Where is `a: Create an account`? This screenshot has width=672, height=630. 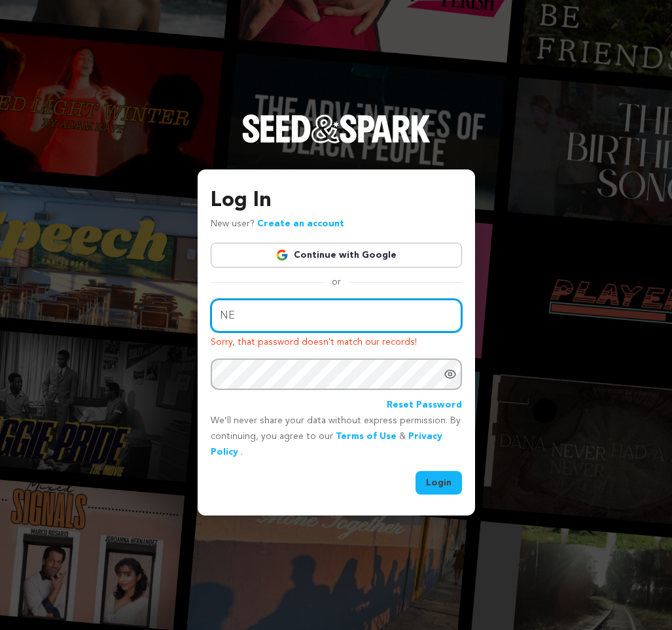 a: Create an account is located at coordinates (300, 224).